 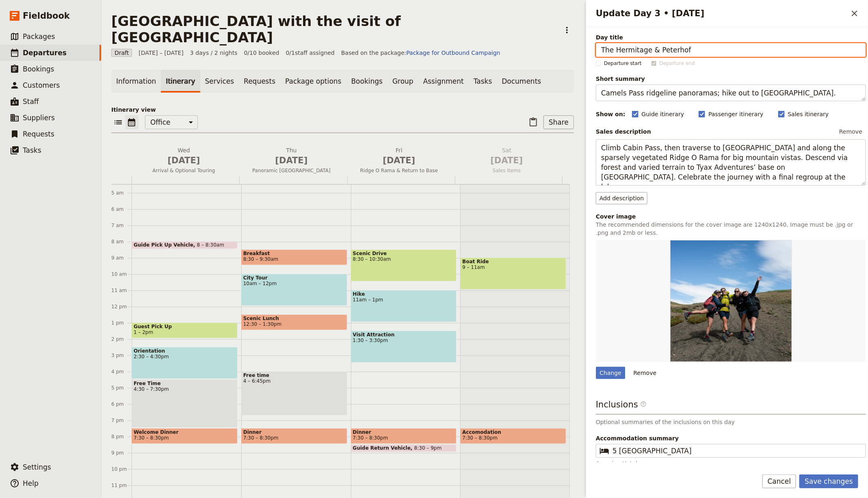 What do you see at coordinates (404, 265) in the screenshot?
I see `div: Scenic Drive8:30 – 10:30am` at bounding box center [404, 265].